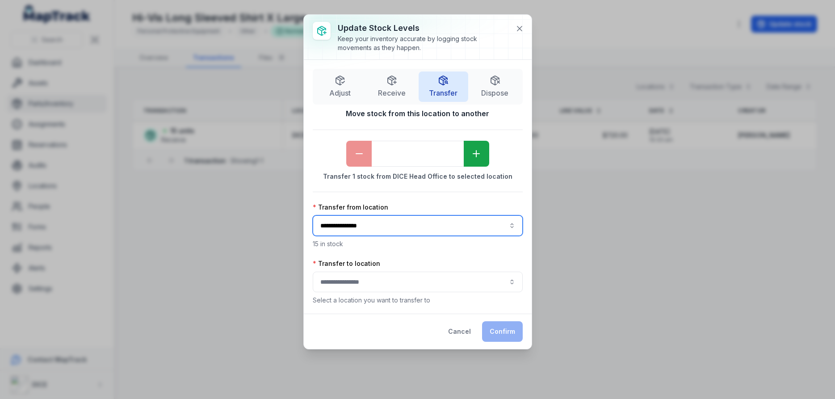 The height and width of the screenshot is (399, 835). Describe the element at coordinates (392, 93) in the screenshot. I see `span: Receive` at that location.